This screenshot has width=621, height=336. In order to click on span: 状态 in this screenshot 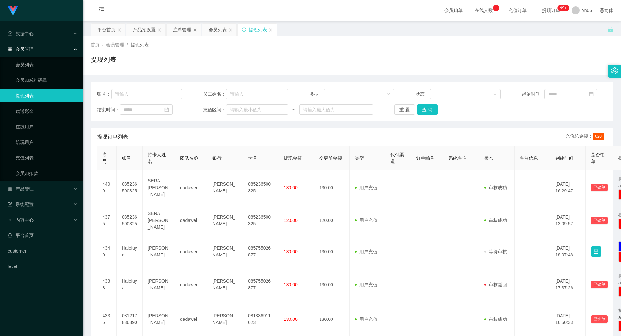, I will do `click(489, 158)`.